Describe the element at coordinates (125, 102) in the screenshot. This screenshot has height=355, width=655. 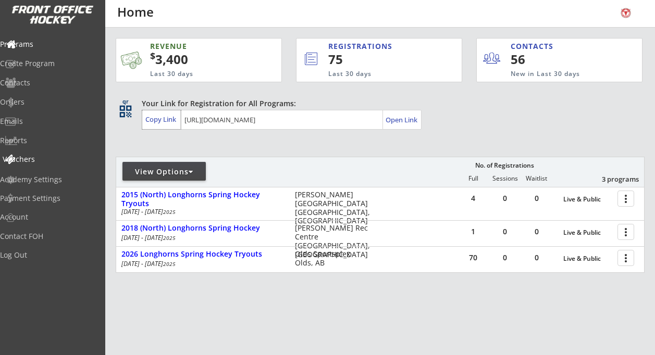
I see `div: qr` at that location.